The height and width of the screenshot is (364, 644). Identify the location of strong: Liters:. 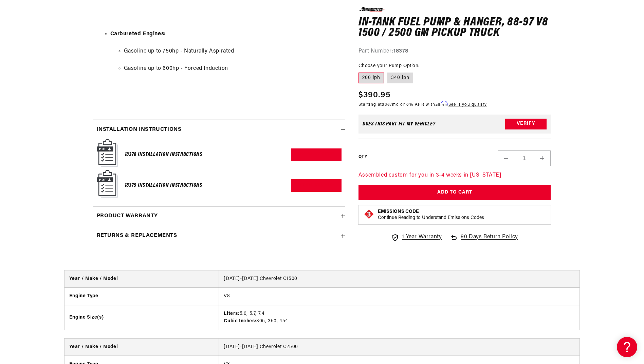
(232, 313).